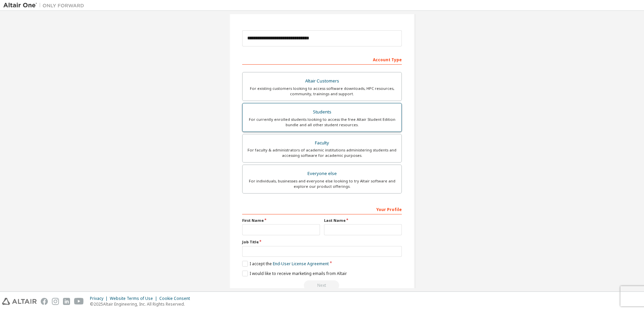 The width and height of the screenshot is (644, 311). I want to click on img: altair_logo.svg, so click(19, 301).